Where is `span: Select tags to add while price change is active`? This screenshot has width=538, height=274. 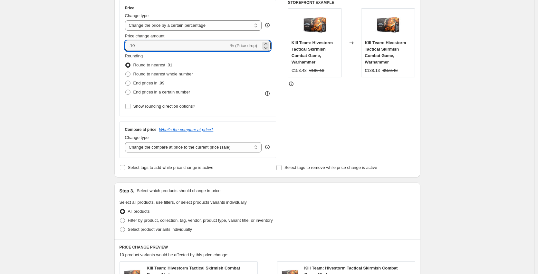 span: Select tags to add while price change is active is located at coordinates (171, 167).